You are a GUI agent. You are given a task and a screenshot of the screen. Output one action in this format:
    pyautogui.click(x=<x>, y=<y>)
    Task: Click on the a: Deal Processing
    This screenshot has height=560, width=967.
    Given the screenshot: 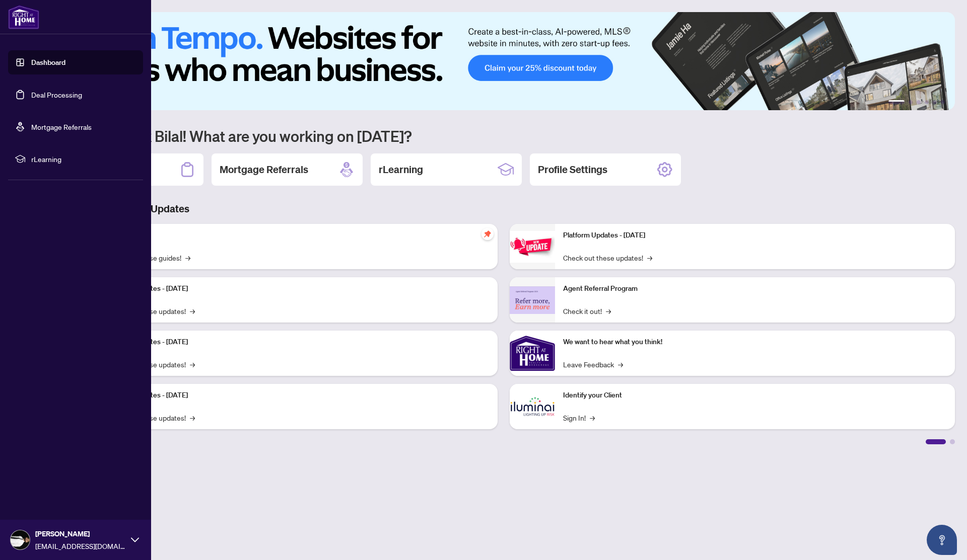 What is the action you would take?
    pyautogui.click(x=56, y=95)
    